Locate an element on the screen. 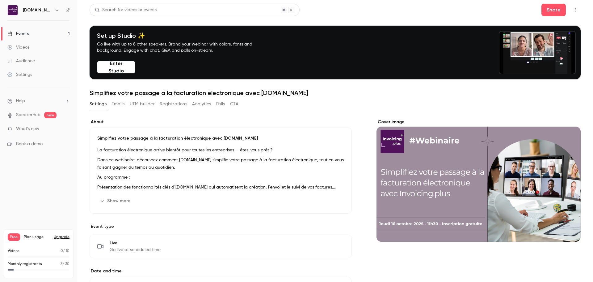  p: / 10 is located at coordinates (65, 251).